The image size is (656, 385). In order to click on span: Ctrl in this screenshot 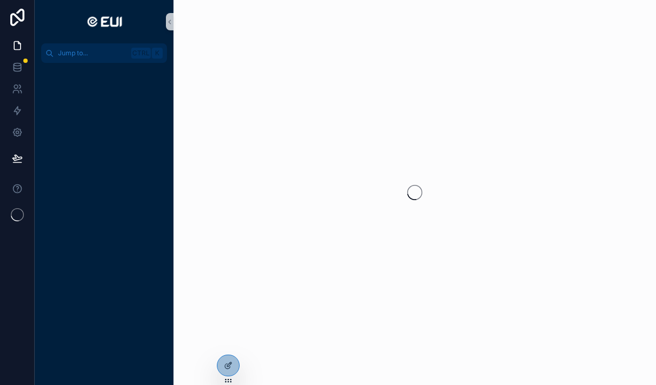, I will do `click(141, 53)`.